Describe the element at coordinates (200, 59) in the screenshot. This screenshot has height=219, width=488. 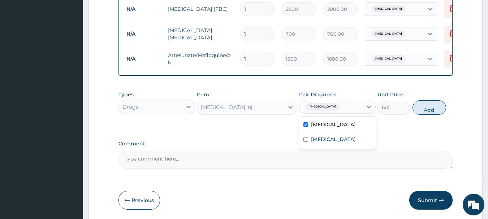
I see `td: Artesunate/Mefloquine/pk` at that location.